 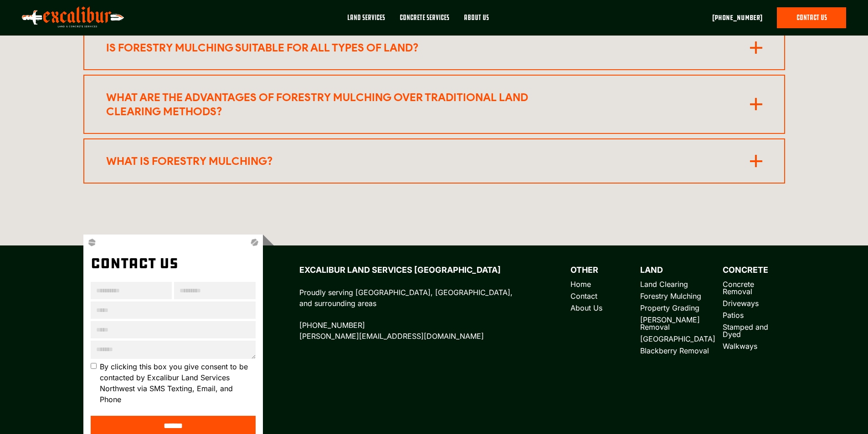 What do you see at coordinates (677, 270) in the screenshot?
I see `div: Land` at bounding box center [677, 270].